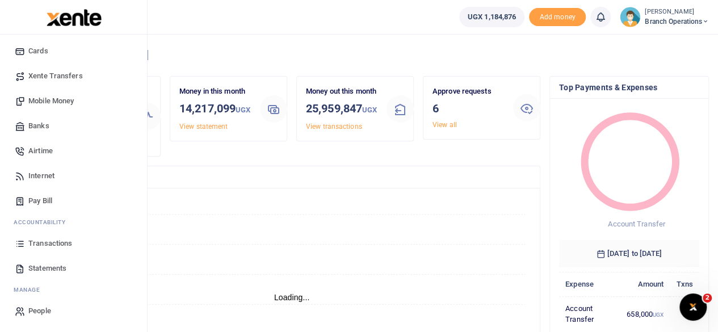  Describe the element at coordinates (203, 127) in the screenshot. I see `a: View statement` at that location.